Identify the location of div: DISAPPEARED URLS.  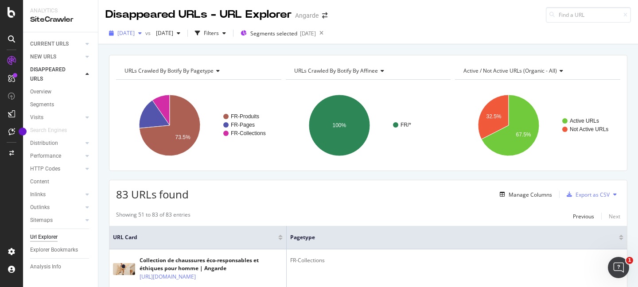
(52, 74).